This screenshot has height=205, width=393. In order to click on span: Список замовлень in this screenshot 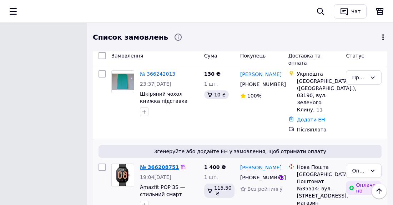, I will do `click(130, 37)`.